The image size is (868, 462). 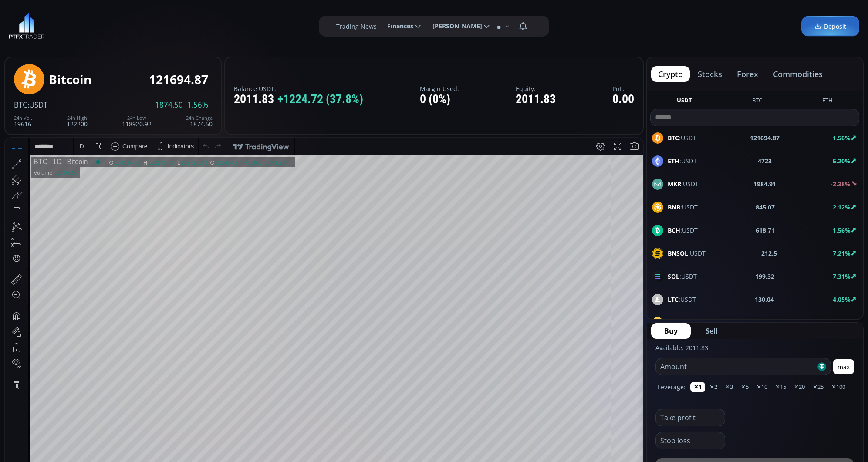 I want to click on div: Toggle Log Scale, so click(x=611, y=354).